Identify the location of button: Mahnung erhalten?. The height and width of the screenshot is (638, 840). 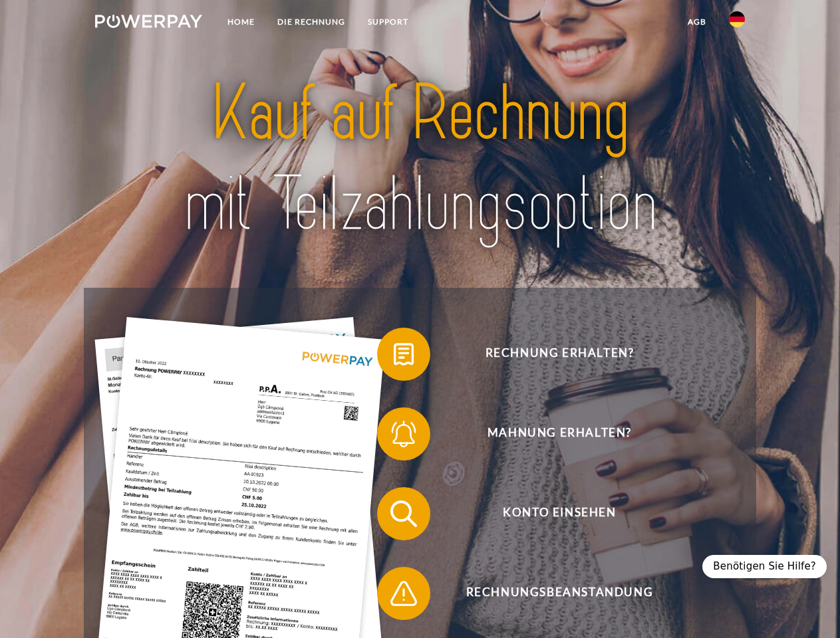
(550, 434).